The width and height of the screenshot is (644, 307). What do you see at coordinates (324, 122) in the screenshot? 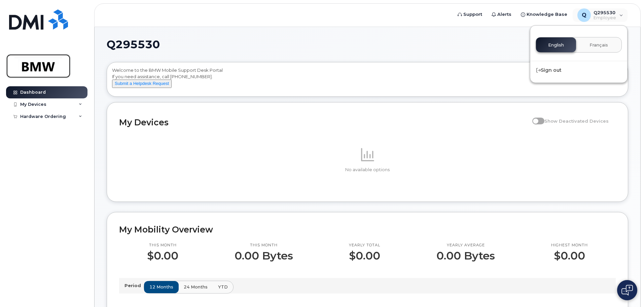
I see `h2: My Devices` at bounding box center [324, 122].